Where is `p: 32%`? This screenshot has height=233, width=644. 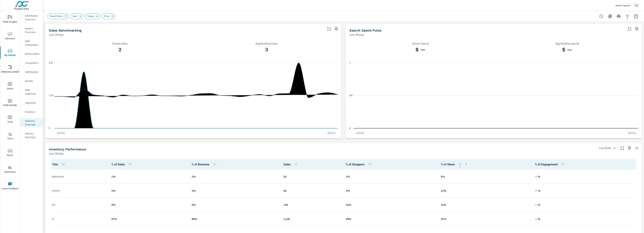 p: 32% is located at coordinates (485, 205).